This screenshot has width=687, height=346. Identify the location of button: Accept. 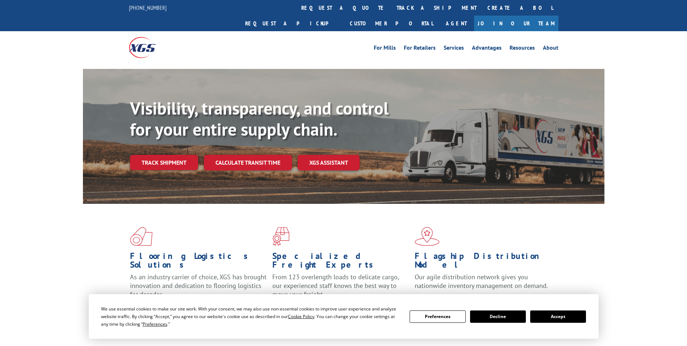
(558, 316).